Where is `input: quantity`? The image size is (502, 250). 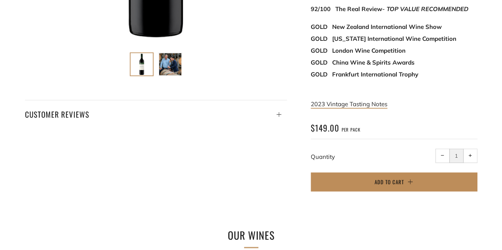
input: quantity is located at coordinates (456, 156).